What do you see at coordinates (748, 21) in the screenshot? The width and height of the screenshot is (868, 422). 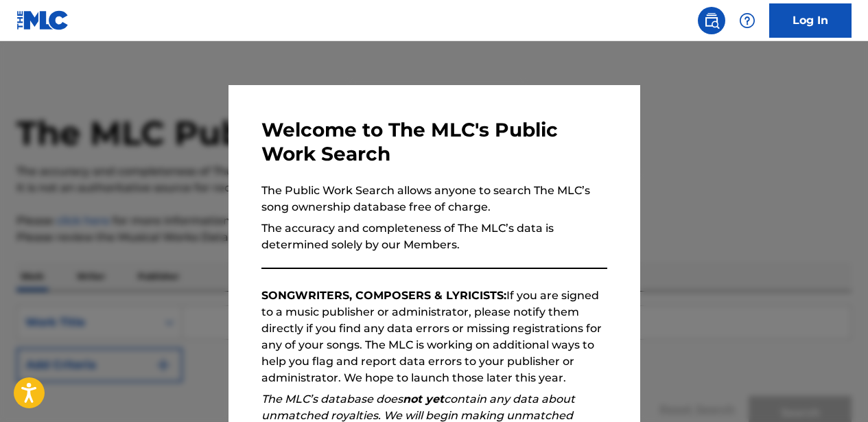 I see `img: help` at bounding box center [748, 21].